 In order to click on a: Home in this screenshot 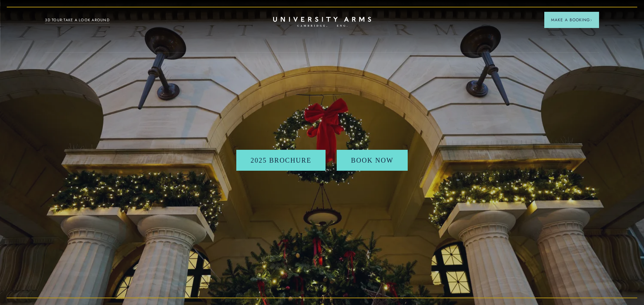, I will do `click(322, 22)`.